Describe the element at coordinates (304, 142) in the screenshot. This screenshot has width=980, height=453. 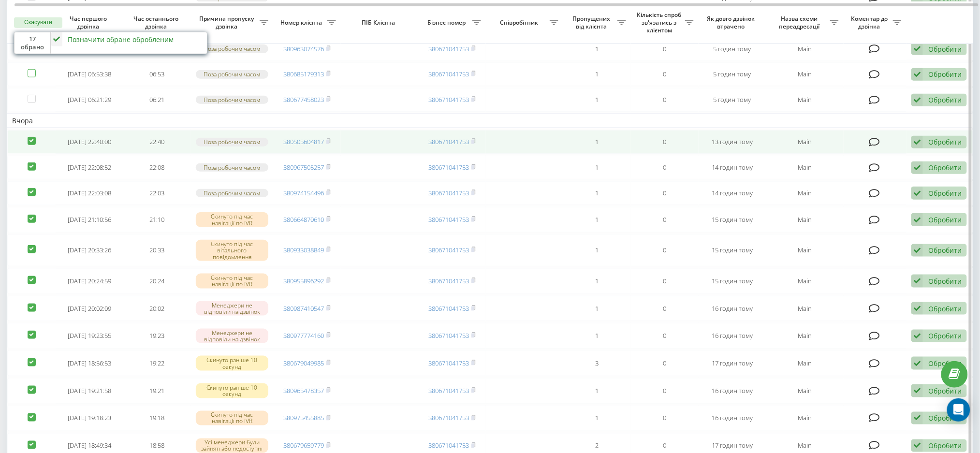
I see `a: 380505604817` at that location.